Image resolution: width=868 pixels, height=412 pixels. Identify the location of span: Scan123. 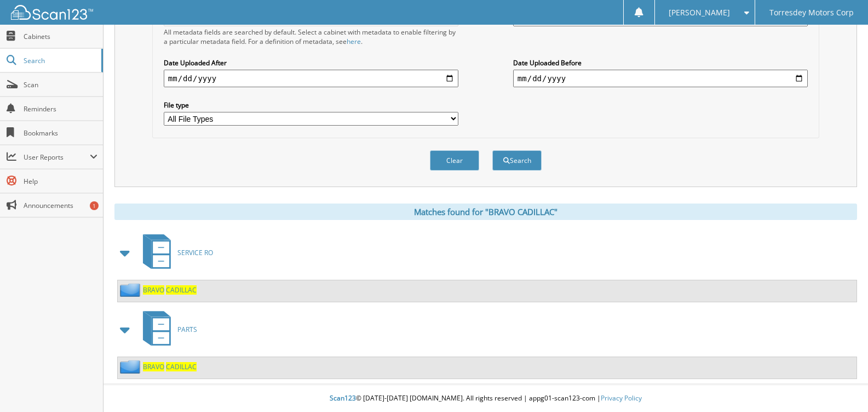
(343, 398).